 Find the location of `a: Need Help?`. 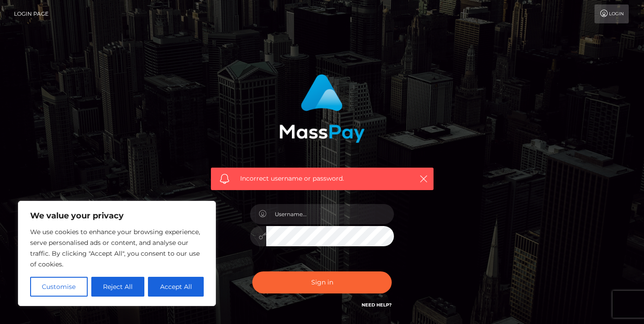

a: Need Help? is located at coordinates (377, 304).